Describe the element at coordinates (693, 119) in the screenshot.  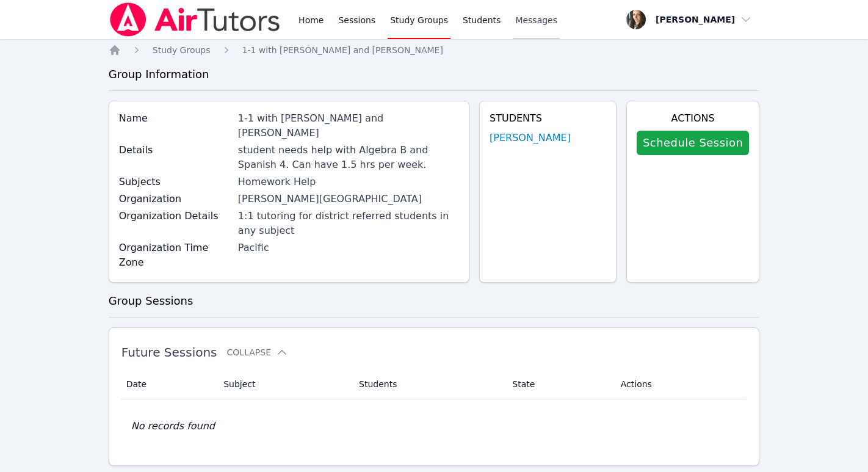
I see `h4: Actions` at that location.